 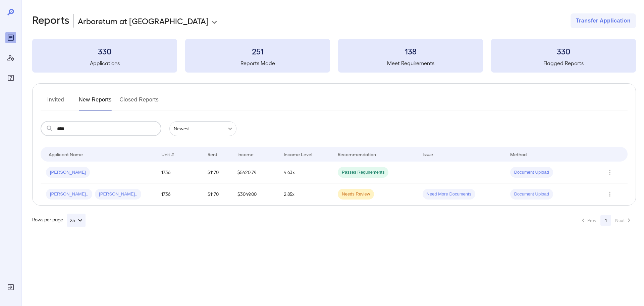 I want to click on td: $3049.00, so click(x=255, y=194).